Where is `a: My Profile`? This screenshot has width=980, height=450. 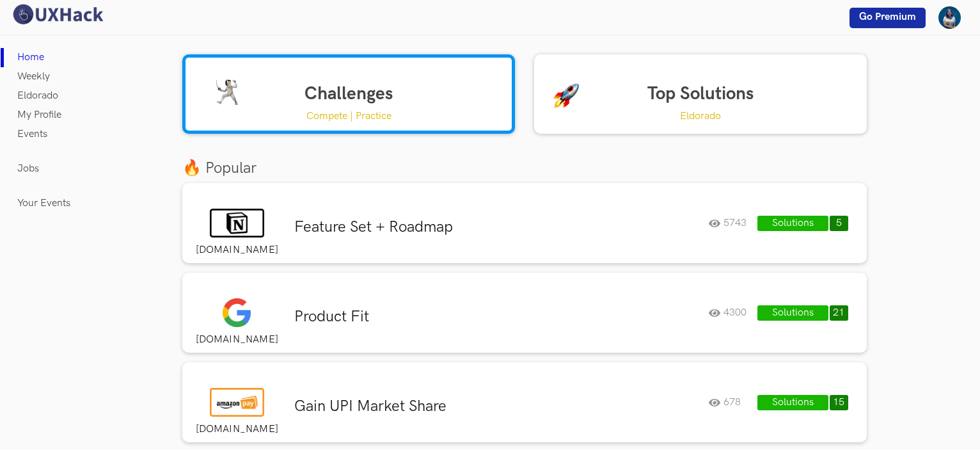 a: My Profile is located at coordinates (39, 115).